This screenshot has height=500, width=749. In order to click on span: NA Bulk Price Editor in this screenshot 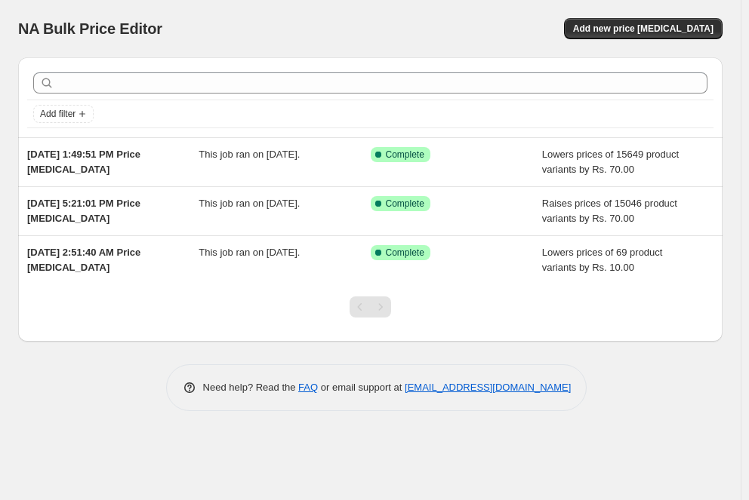, I will do `click(90, 29)`.